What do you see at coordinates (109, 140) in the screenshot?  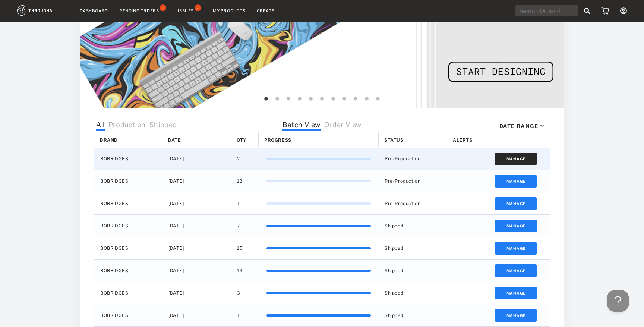 I see `span: Brand` at bounding box center [109, 140].